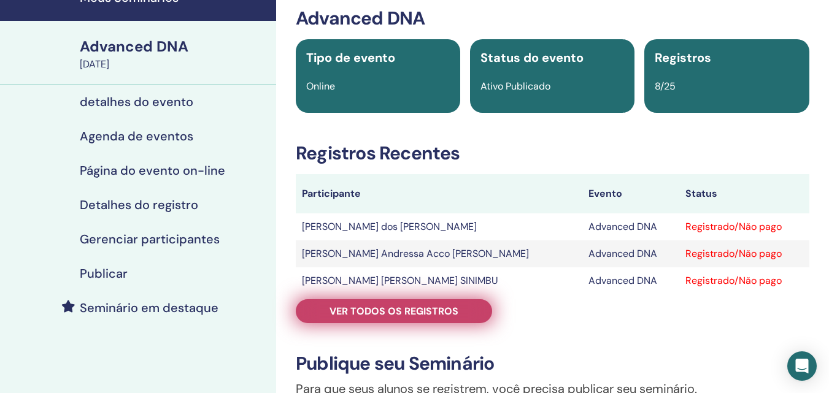 The width and height of the screenshot is (829, 393). Describe the element at coordinates (552, 18) in the screenshot. I see `h3: Advanced DNA` at that location.